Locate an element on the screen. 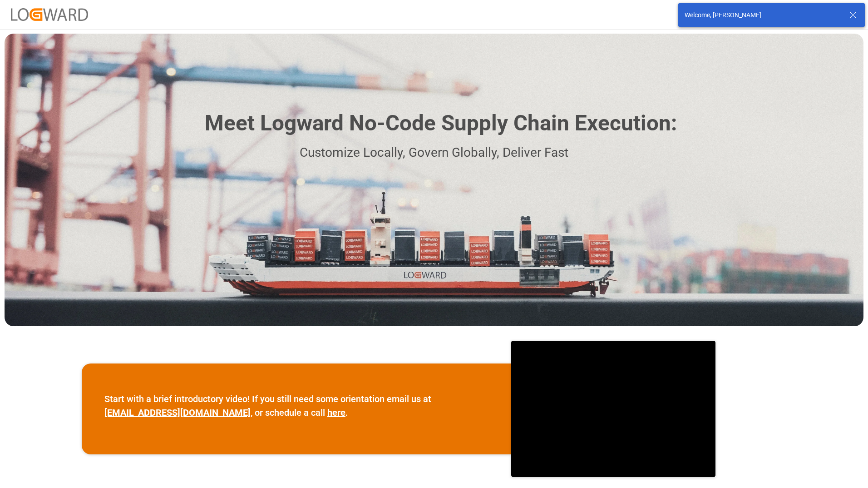 Image resolution: width=868 pixels, height=488 pixels. p: Customize Locally, Govern Globally, Deliver Fast is located at coordinates (434, 153).